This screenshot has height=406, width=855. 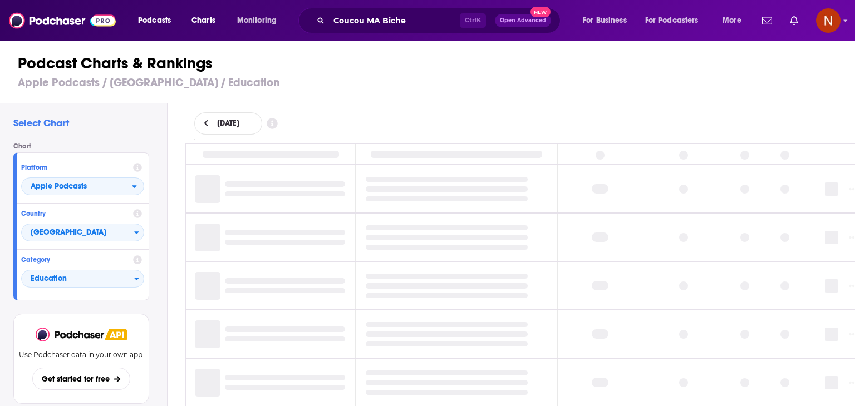 What do you see at coordinates (76, 379) in the screenshot?
I see `span: Get started for free` at bounding box center [76, 379].